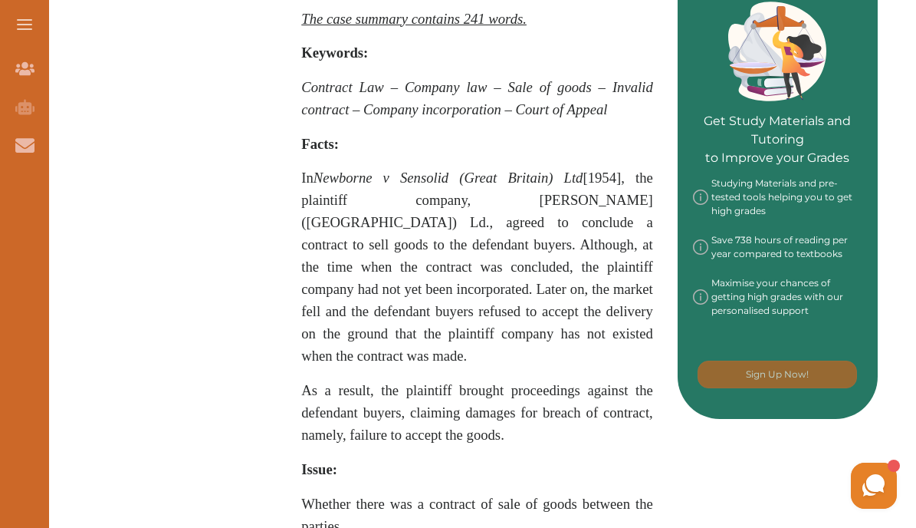  What do you see at coordinates (320, 143) in the screenshot?
I see `span: Facts:` at bounding box center [320, 143].